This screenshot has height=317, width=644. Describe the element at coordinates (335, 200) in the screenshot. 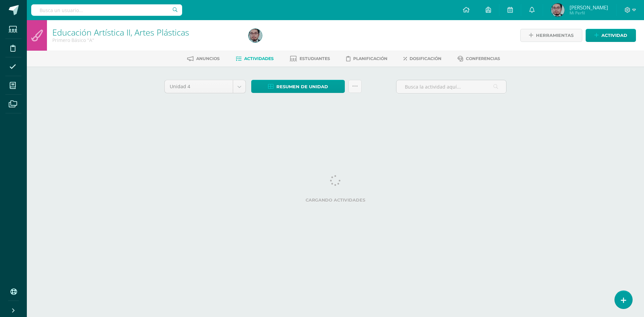

I see `label: Cargando actividades` at that location.